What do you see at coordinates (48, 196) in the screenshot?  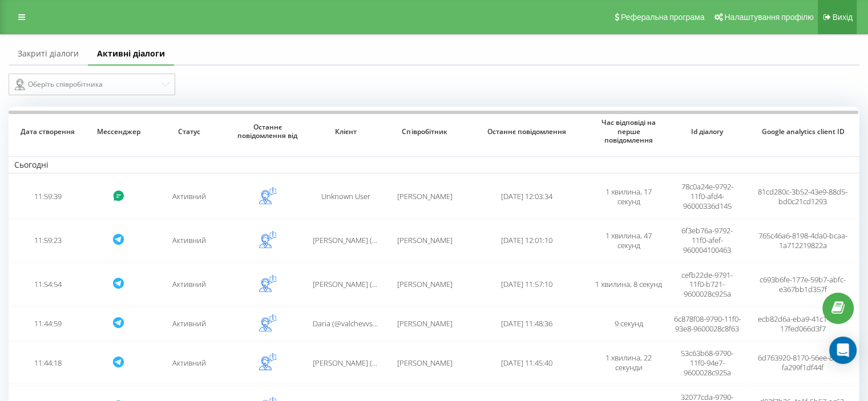 I see `td: 11:59:39` at bounding box center [48, 196].